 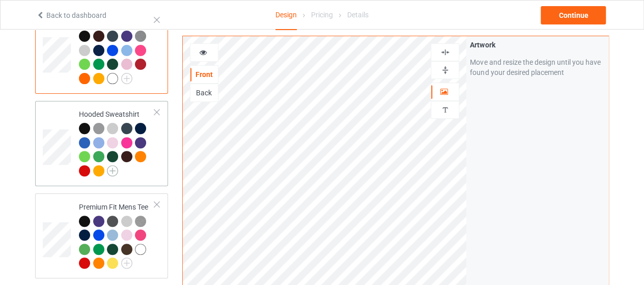 What do you see at coordinates (358, 15) in the screenshot?
I see `div: Details` at bounding box center [358, 15].